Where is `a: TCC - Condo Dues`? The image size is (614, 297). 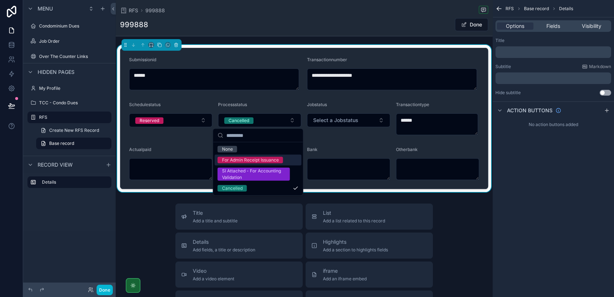
a: TCC - Condo Dues is located at coordinates (69, 103).